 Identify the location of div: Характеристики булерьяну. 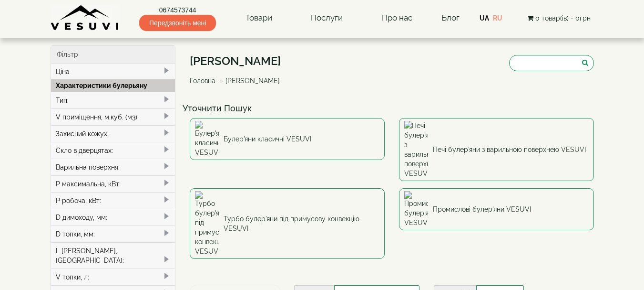
(113, 86).